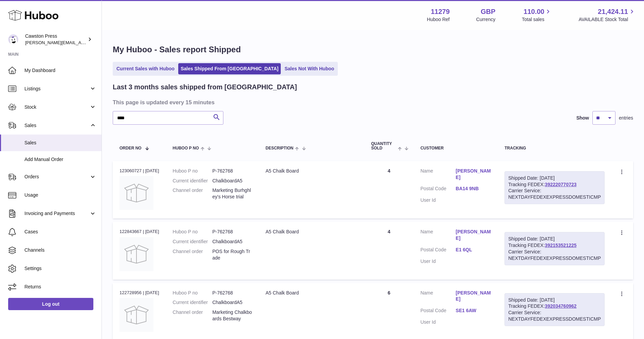 This screenshot has width=644, height=339. I want to click on a: 21,424.11 AVAILABLE Stock Total, so click(608, 15).